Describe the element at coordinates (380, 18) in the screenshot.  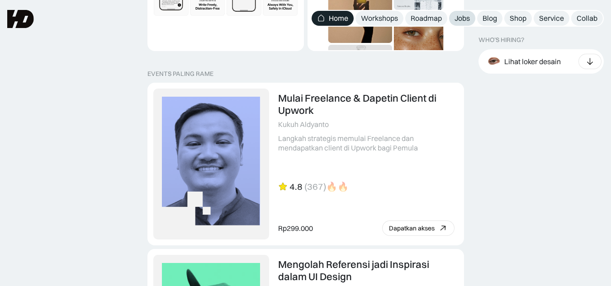
I see `div: Workshops` at that location.